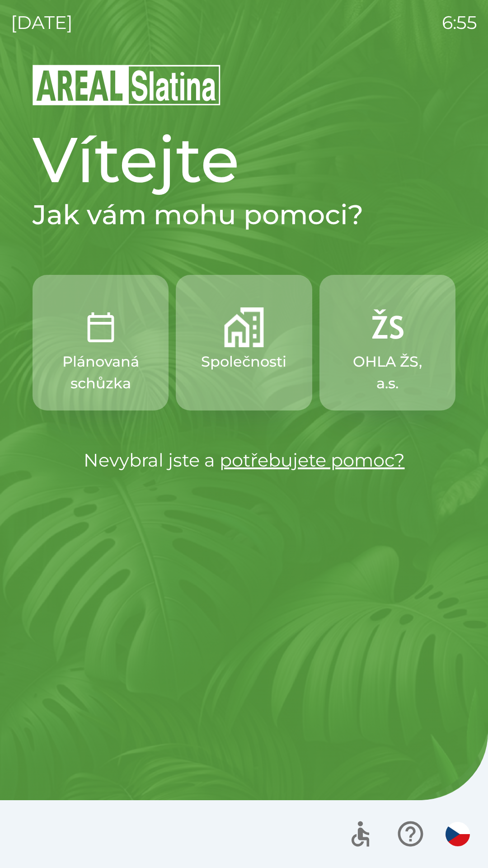 This screenshot has width=488, height=868. What do you see at coordinates (100, 373) in the screenshot?
I see `p: Plánovaná schůzka` at bounding box center [100, 373].